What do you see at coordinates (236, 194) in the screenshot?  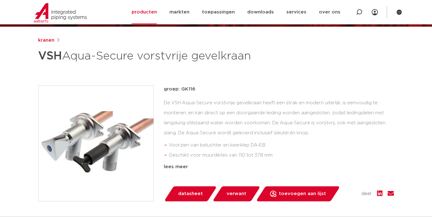 I see `a: verwant` at bounding box center [236, 194].